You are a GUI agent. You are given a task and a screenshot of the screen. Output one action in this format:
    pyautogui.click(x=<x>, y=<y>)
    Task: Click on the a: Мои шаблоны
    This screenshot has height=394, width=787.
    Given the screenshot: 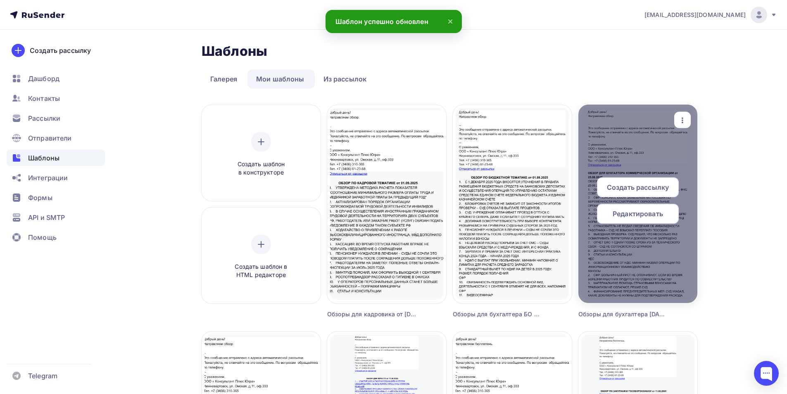 What is the action you would take?
    pyautogui.click(x=280, y=79)
    